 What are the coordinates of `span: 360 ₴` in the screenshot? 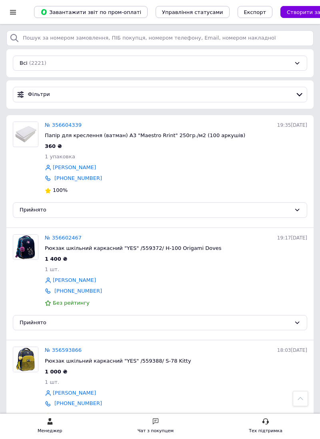 It's located at (53, 146).